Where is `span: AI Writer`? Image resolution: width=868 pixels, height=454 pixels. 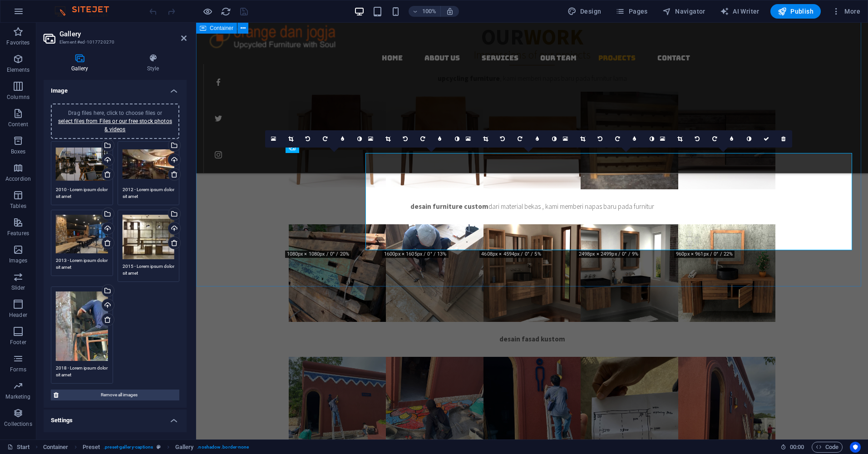
span: AI Writer is located at coordinates (740, 12).